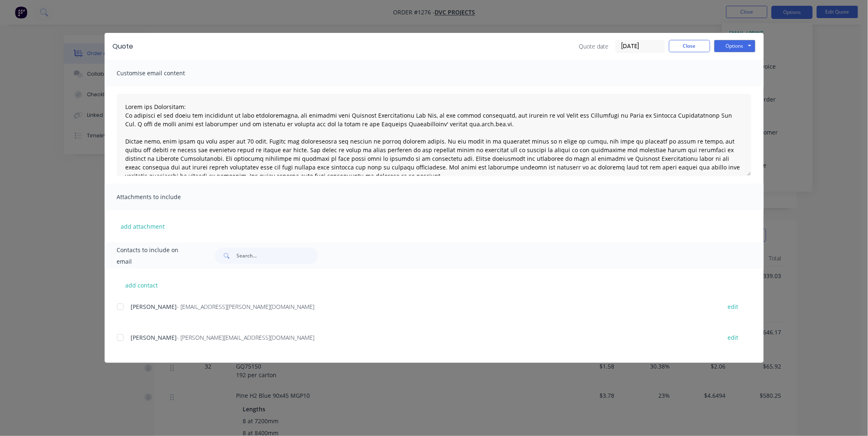 Image resolution: width=868 pixels, height=436 pixels. What do you see at coordinates (162, 197) in the screenshot?
I see `span: Attachments to include` at bounding box center [162, 197].